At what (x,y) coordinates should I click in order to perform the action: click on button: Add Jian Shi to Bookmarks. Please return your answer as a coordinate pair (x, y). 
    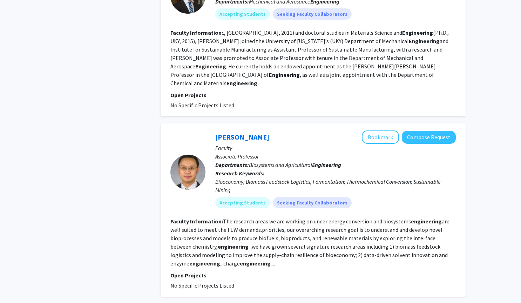
    Looking at the image, I should click on (380, 137).